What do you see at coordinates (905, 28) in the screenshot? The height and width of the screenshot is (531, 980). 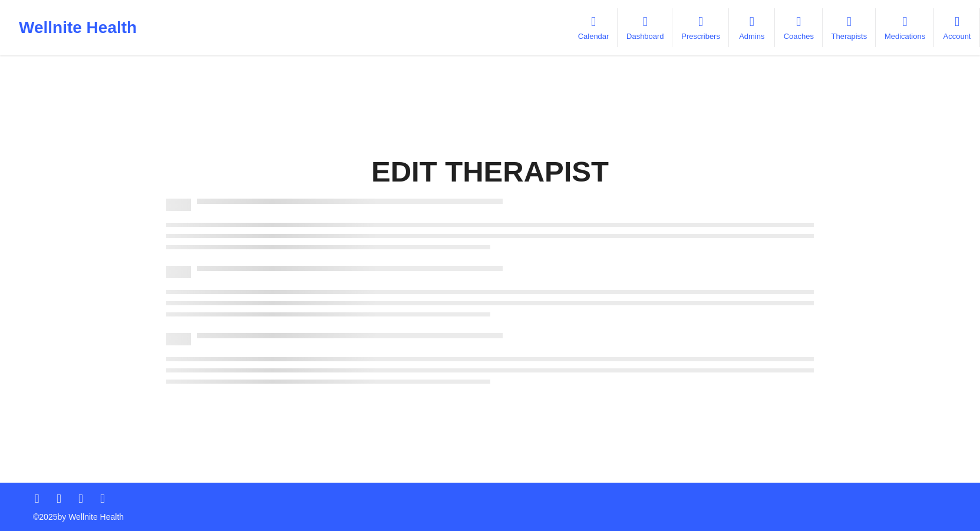 I see `a: Medications` at bounding box center [905, 28].